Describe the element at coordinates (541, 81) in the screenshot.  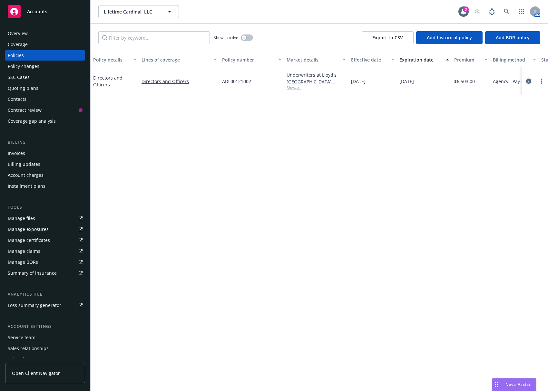
I see `a: more` at that location.